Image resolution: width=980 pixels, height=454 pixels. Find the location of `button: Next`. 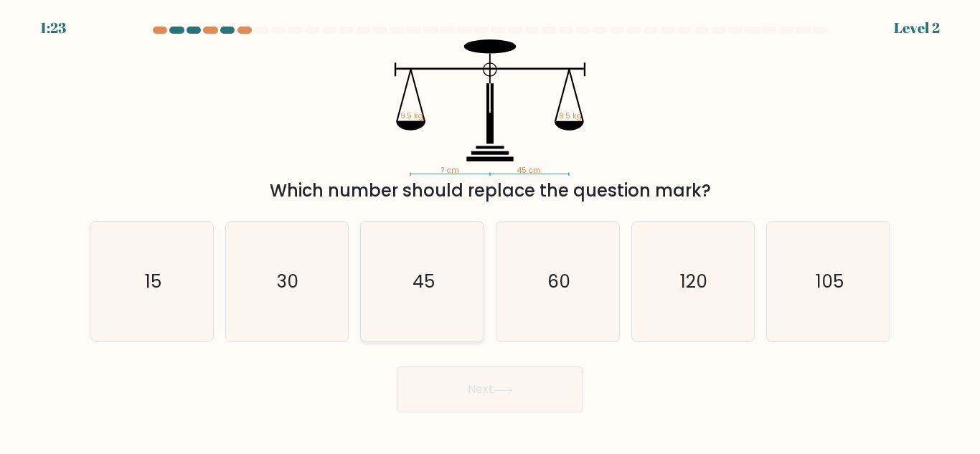

button: Next is located at coordinates (490, 390).